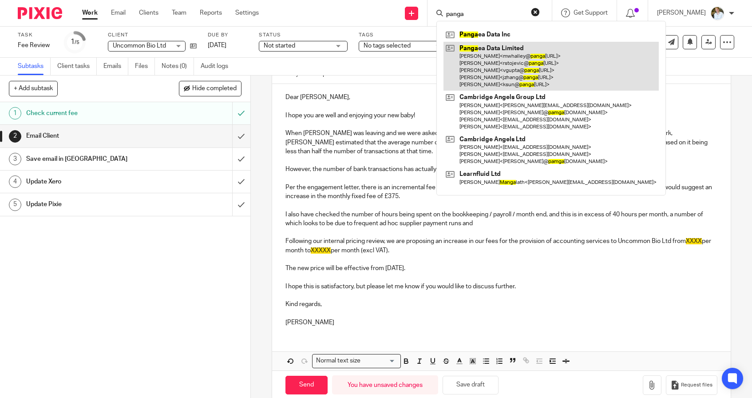 The image size is (752, 398). I want to click on p: However, the number of bank transactions has actually remained fairly constant, with a current 3-..., so click(501, 169).